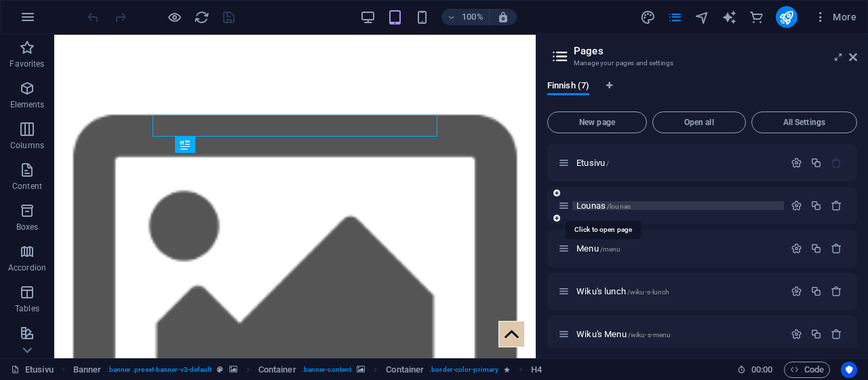 This screenshot has width=868, height=380. What do you see at coordinates (678, 248) in the screenshot?
I see `div: Menu/menu` at bounding box center [678, 248].